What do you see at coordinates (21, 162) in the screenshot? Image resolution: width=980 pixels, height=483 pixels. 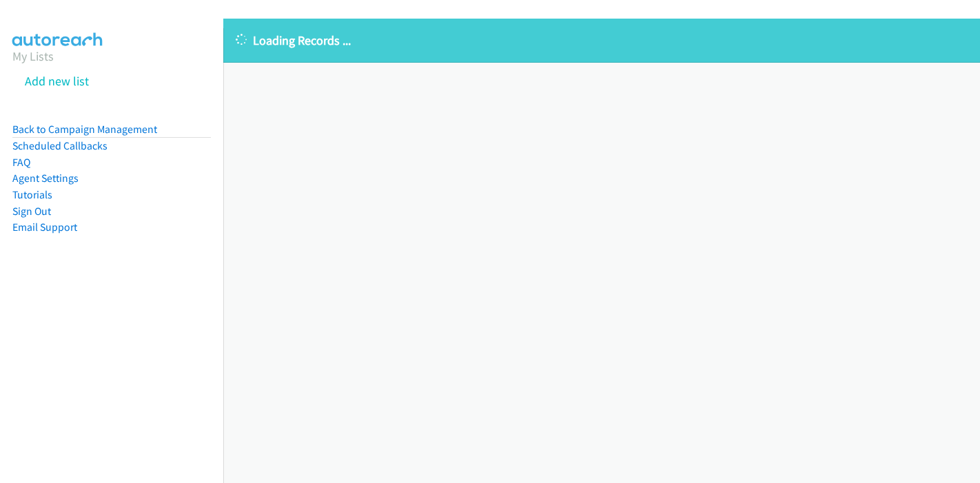 I see `a: FAQ` at bounding box center [21, 162].